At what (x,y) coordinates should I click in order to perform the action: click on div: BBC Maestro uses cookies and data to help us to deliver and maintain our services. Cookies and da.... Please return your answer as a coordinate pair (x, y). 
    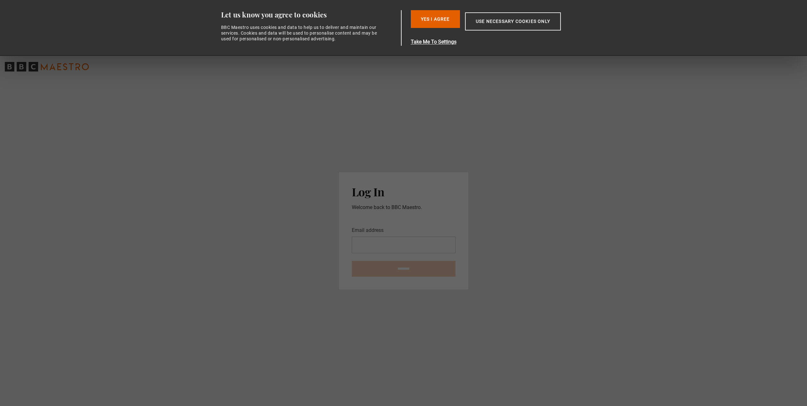
    Looking at the image, I should click on (301, 33).